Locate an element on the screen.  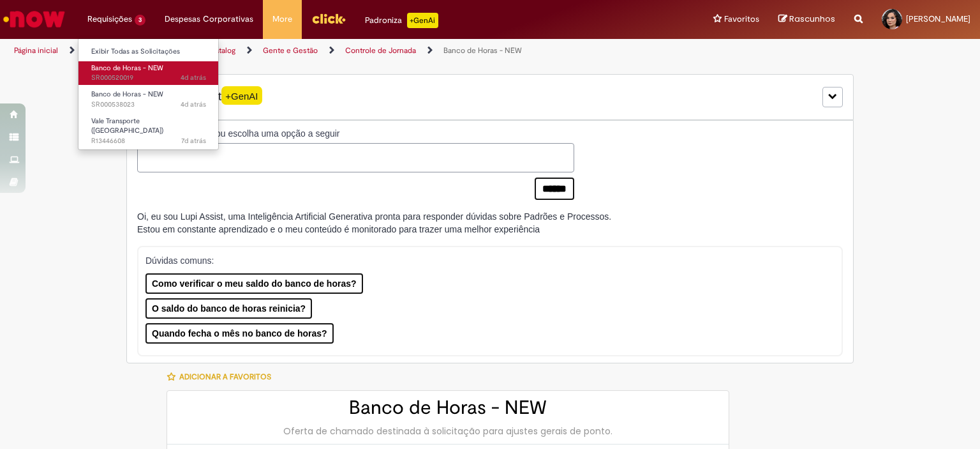
div: Oi, eu sou Lupi Assist, uma Inteligência Artificial Generativa pronta para responder dúvidas sobr... is located at coordinates (374, 223).